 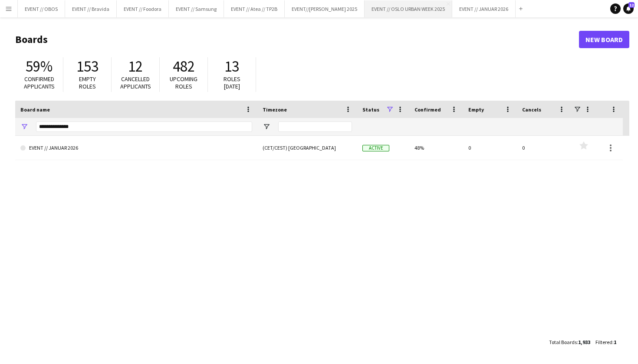 What do you see at coordinates (39, 82) in the screenshot?
I see `span: Confirmed applicants` at bounding box center [39, 82].